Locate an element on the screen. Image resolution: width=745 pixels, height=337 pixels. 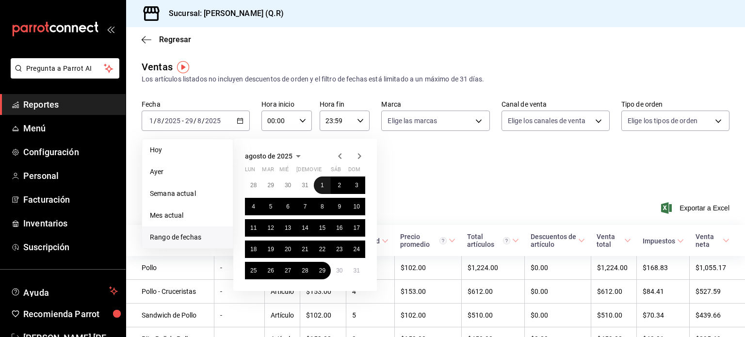
button: 9 de agosto de 2025 is located at coordinates (339, 207).